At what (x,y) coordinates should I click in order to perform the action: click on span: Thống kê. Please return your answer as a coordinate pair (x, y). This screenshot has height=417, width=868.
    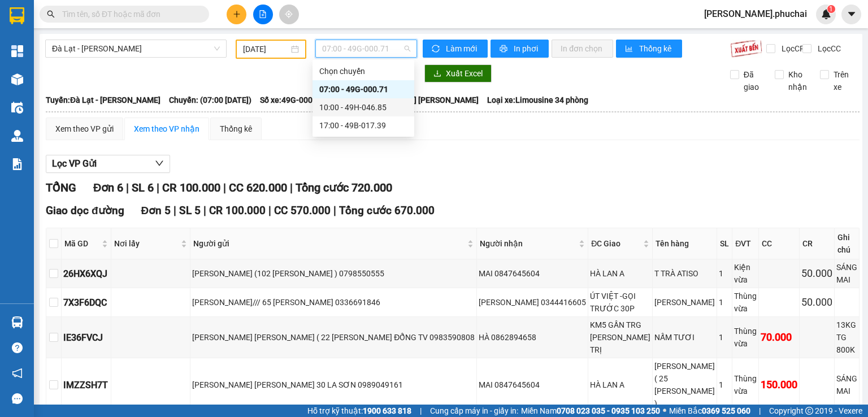
    Looking at the image, I should click on (656, 49).